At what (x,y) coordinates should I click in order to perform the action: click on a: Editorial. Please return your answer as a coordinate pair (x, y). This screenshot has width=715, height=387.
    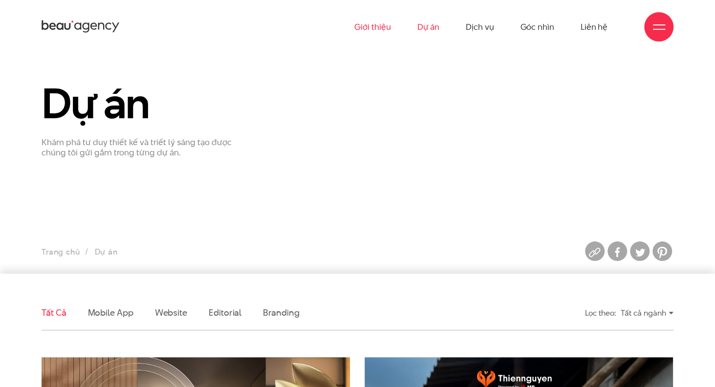
    Looking at the image, I should click on (225, 312).